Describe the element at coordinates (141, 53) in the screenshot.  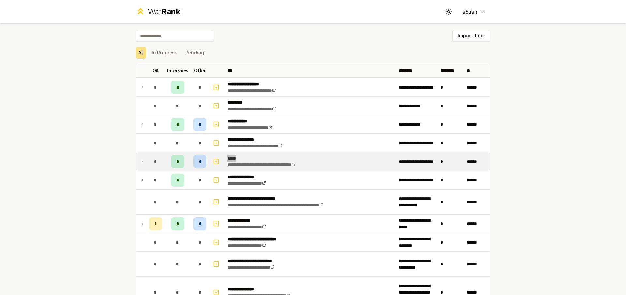
I see `button: All` at that location.